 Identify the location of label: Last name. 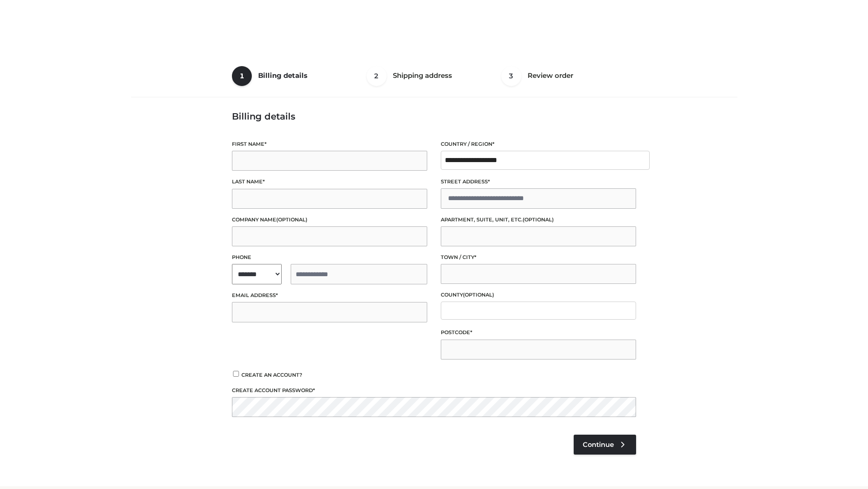
(330, 182).